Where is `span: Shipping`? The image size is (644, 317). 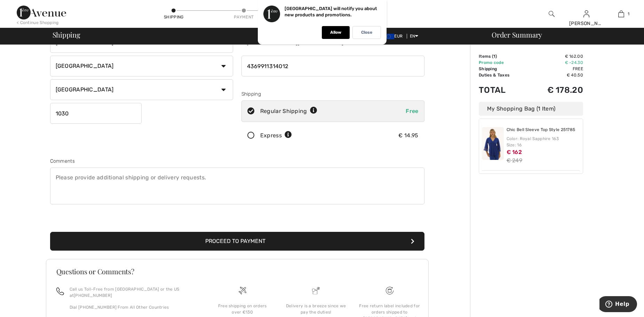 span: Shipping is located at coordinates (66, 35).